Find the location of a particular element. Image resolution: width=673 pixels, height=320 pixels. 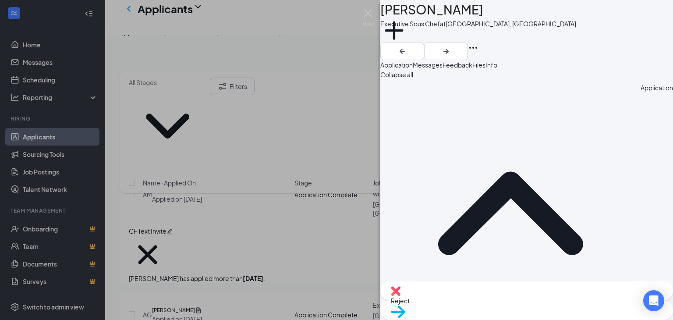

span: Collapse all is located at coordinates (397, 75).